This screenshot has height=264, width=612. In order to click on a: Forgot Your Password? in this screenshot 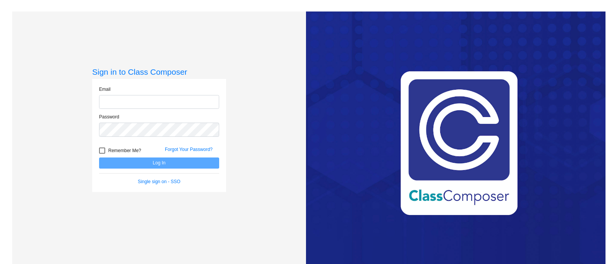, I will do `click(189, 149)`.